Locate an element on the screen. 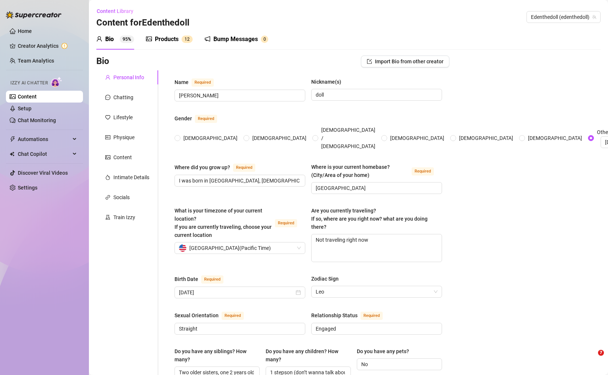  div: Products is located at coordinates (167, 39).